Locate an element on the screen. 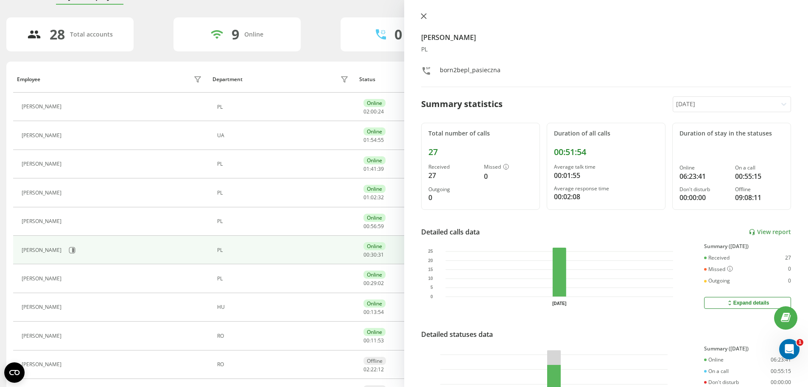 The image size is (808, 387). div: Outgoing is located at coordinates (453, 189).